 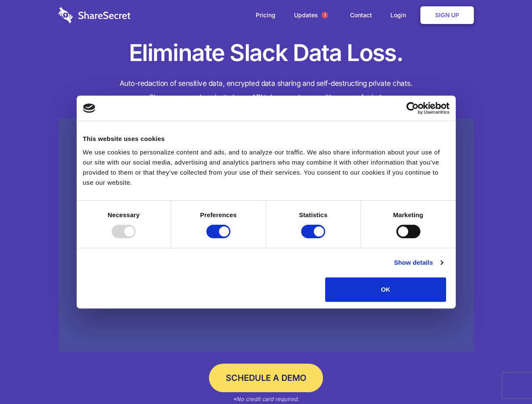 What do you see at coordinates (218, 215) in the screenshot?
I see `strong: Preferences` at bounding box center [218, 215].